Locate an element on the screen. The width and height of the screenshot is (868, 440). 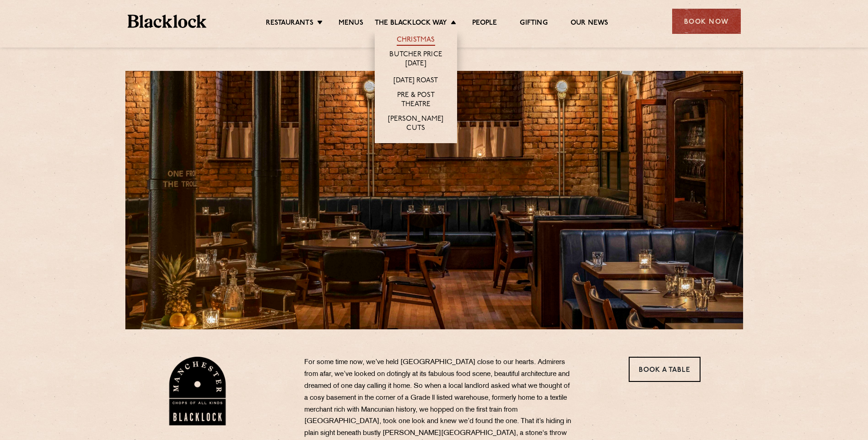
a: Pre & Post Theatre is located at coordinates (416, 101).